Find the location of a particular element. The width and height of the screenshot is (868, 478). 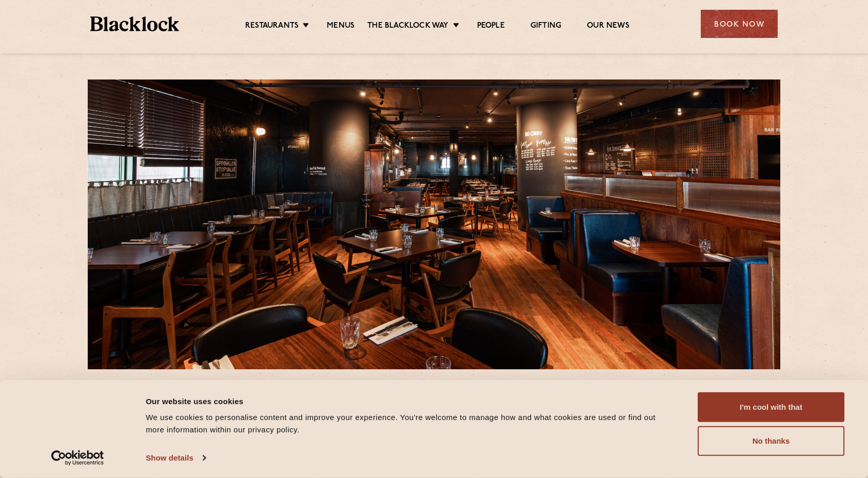

a: People is located at coordinates (491, 27).